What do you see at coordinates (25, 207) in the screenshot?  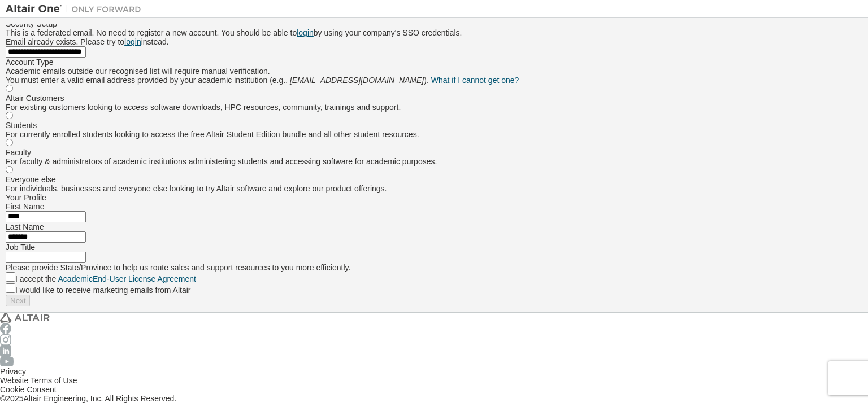 I see `label: First Name` at bounding box center [25, 207].